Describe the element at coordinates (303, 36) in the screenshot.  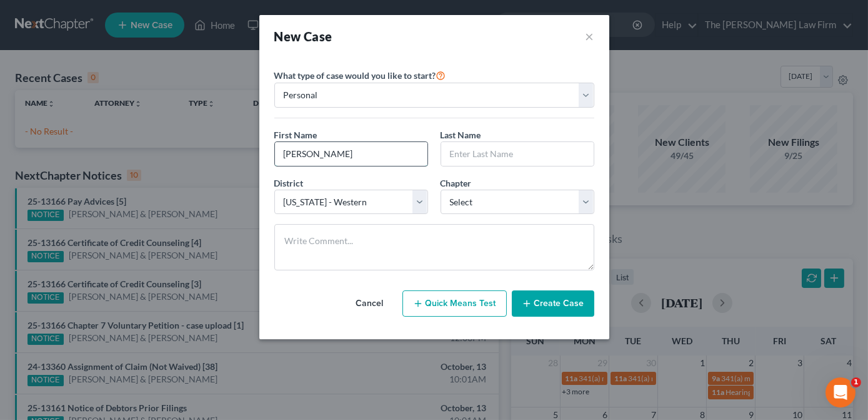
I see `strong: New Case` at that location.